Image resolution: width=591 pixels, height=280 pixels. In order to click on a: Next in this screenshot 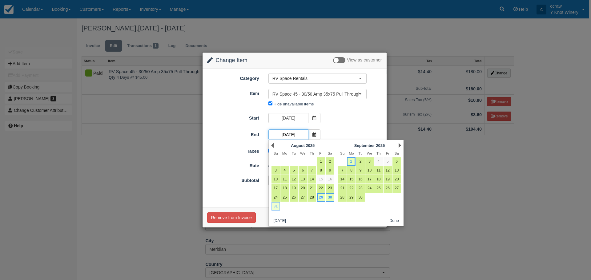, I will do `click(400, 146)`.